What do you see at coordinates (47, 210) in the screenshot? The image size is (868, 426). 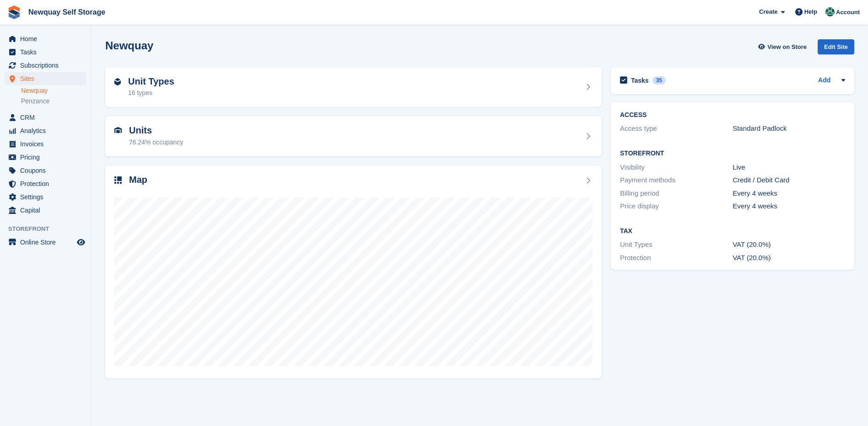 I see `span: Capital` at bounding box center [47, 210].